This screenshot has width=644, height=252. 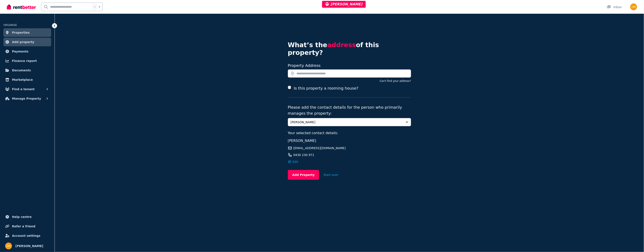 What do you see at coordinates (331, 175) in the screenshot?
I see `button: Start over` at bounding box center [331, 175].